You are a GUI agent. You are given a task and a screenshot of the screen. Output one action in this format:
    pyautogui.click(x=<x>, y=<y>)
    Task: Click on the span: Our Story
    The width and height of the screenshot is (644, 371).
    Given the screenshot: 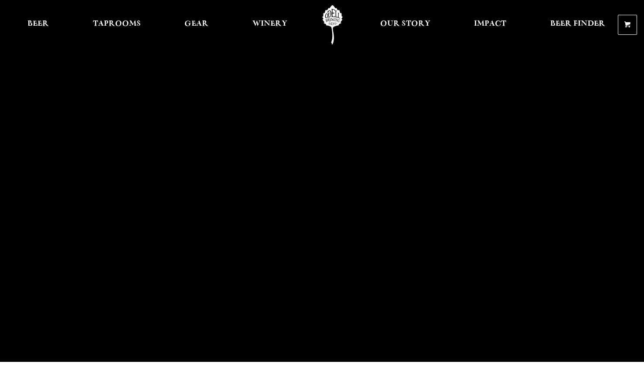 What is the action you would take?
    pyautogui.click(x=405, y=24)
    